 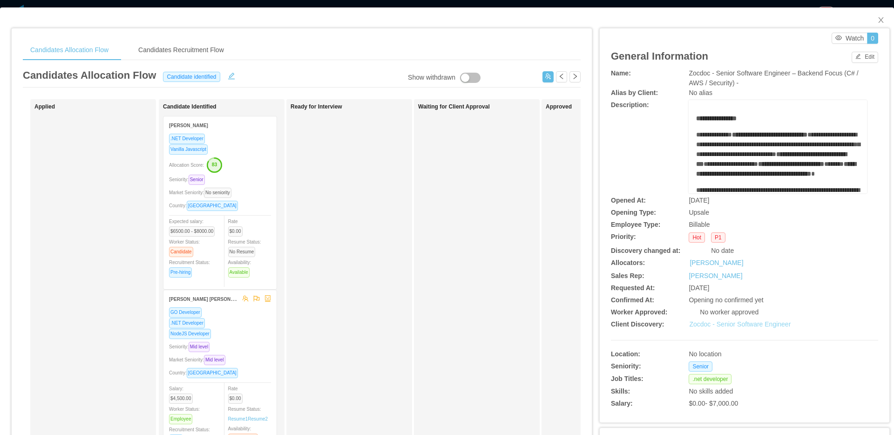 What do you see at coordinates (181, 252) in the screenshot?
I see `span: Candidate` at bounding box center [181, 252].